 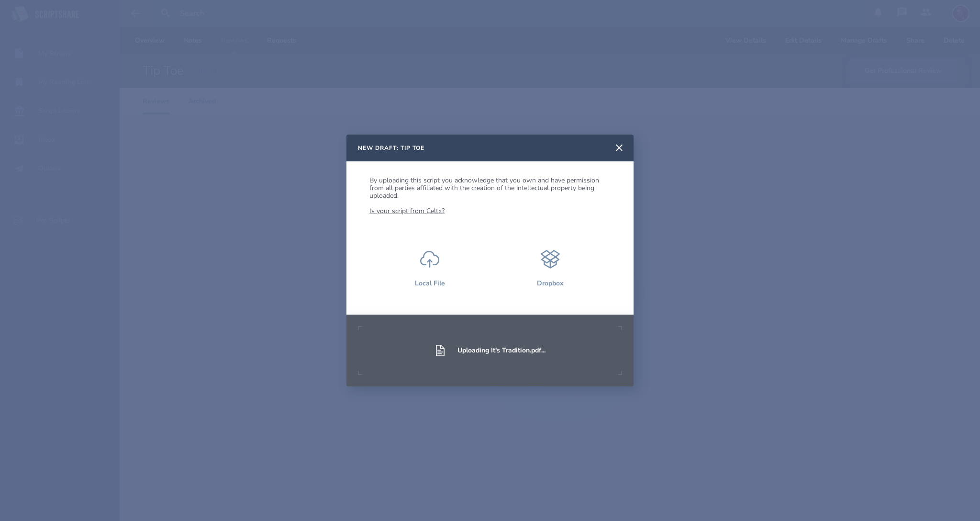 What do you see at coordinates (430, 268) in the screenshot?
I see `button: Local File` at bounding box center [430, 268].